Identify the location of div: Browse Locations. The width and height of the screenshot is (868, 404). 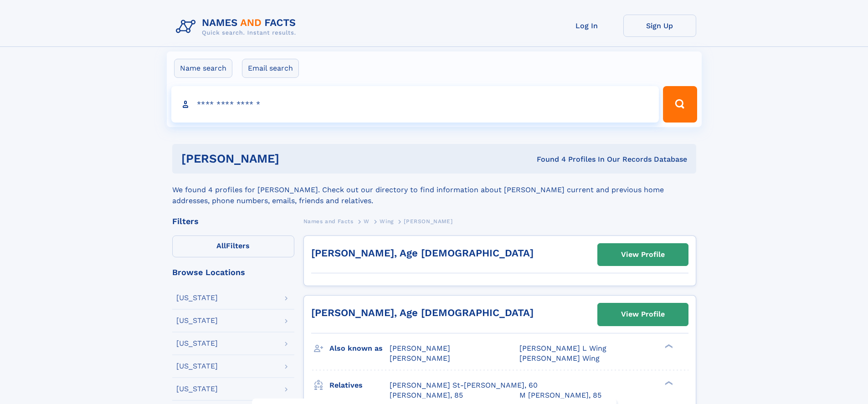
(233, 272).